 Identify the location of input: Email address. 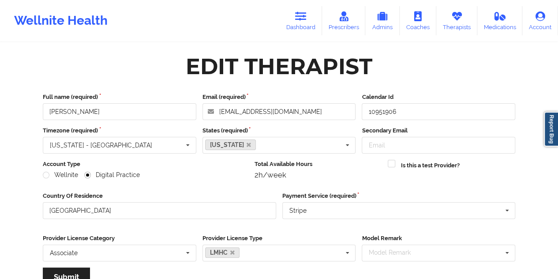
(279, 112).